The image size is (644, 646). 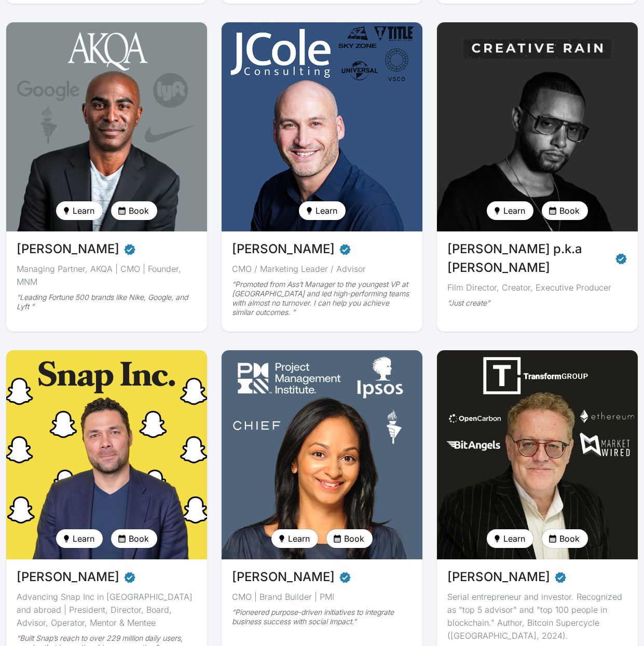 I want to click on img: avatar of Michael Terpin, so click(x=537, y=455).